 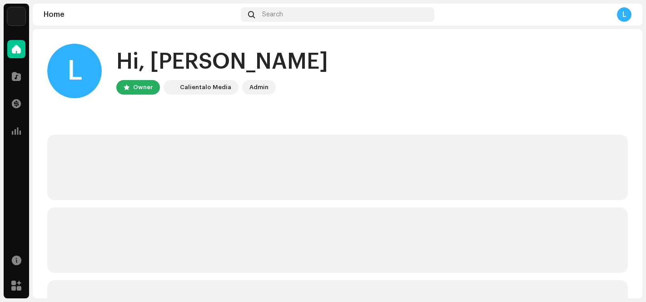 I want to click on span: Search, so click(x=272, y=15).